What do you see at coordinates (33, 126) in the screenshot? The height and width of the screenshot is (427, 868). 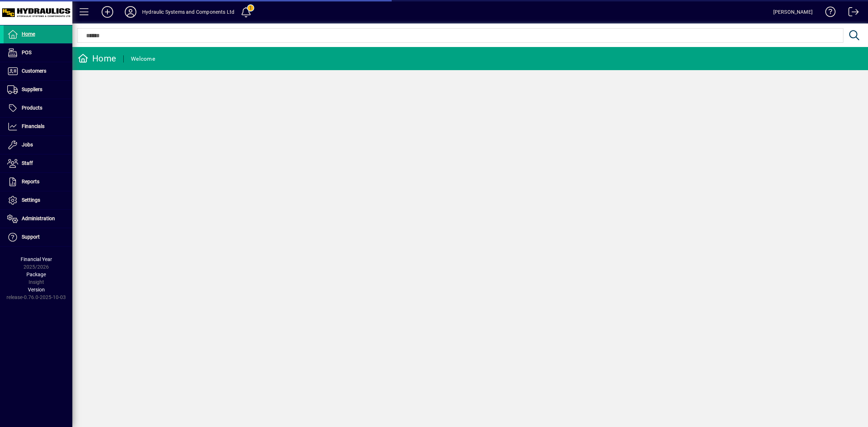 I see `span: Financials` at bounding box center [33, 126].